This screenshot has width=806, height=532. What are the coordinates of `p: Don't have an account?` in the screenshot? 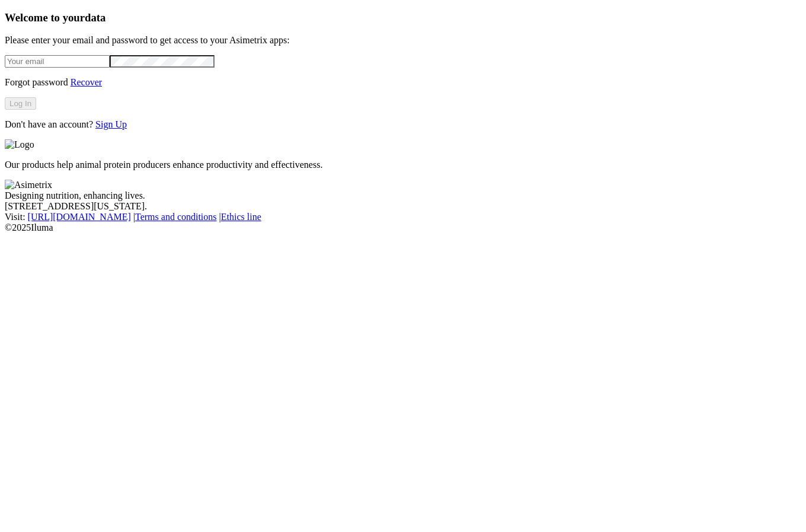 It's located at (403, 124).